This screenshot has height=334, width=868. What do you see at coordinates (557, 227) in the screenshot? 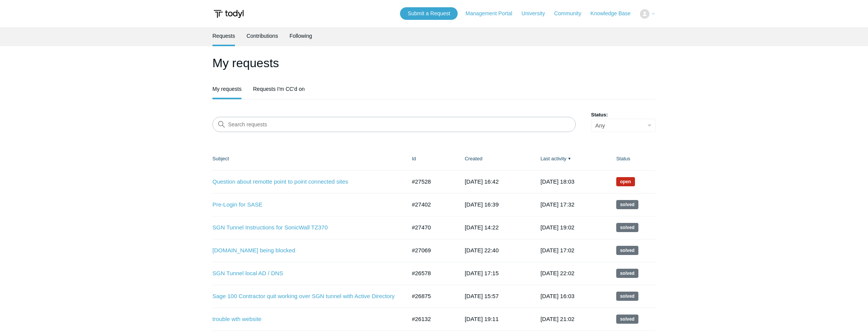
I see `time: 2025-08-16T19:02:30+00:00` at bounding box center [557, 227].